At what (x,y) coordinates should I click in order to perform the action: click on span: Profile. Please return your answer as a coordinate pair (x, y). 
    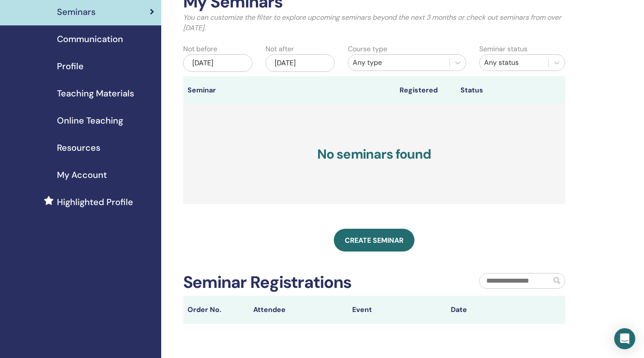
    Looking at the image, I should click on (70, 66).